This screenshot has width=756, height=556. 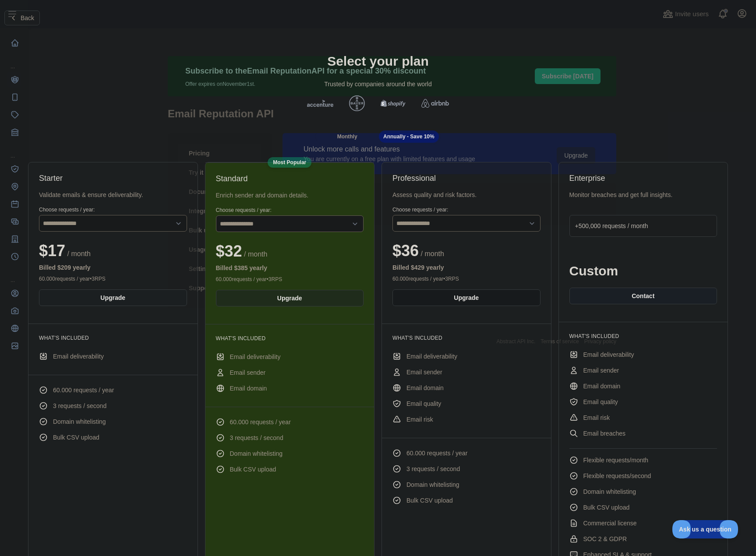 I want to click on h2: Standard, so click(x=290, y=179).